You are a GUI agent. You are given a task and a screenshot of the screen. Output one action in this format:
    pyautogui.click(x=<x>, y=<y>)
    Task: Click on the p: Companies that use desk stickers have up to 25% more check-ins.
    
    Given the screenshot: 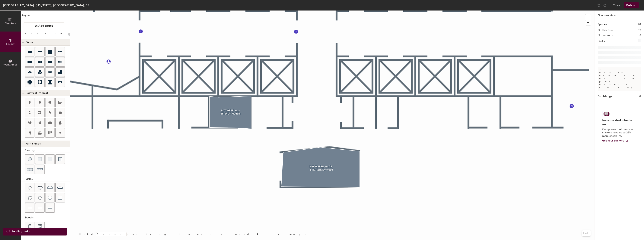 What is the action you would take?
    pyautogui.click(x=618, y=132)
    